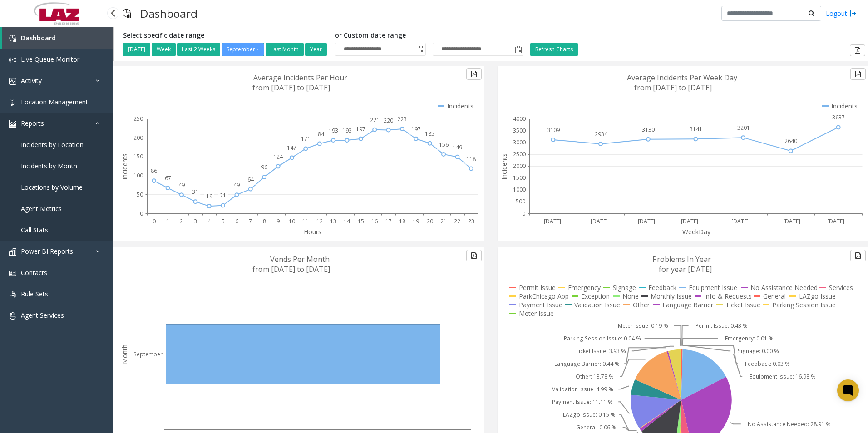 This screenshot has height=433, width=868. Describe the element at coordinates (292, 221) in the screenshot. I see `text: 10` at that location.